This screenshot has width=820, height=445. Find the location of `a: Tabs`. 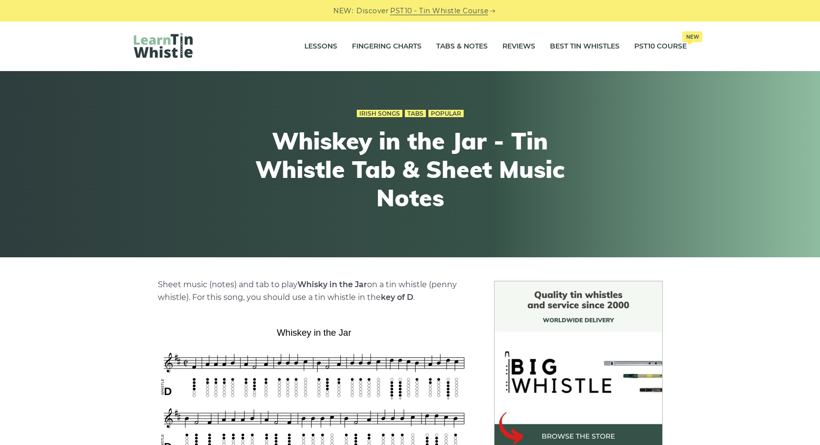

a: Tabs is located at coordinates (415, 114).